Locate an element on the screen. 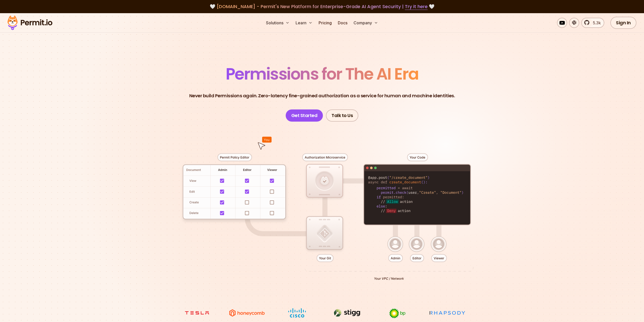 Image resolution: width=644 pixels, height=322 pixels. a: Talk to Us is located at coordinates (342, 116).